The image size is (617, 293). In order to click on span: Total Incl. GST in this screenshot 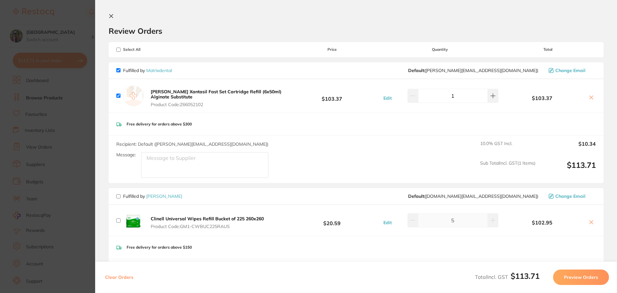, I will do `click(507, 277)`.